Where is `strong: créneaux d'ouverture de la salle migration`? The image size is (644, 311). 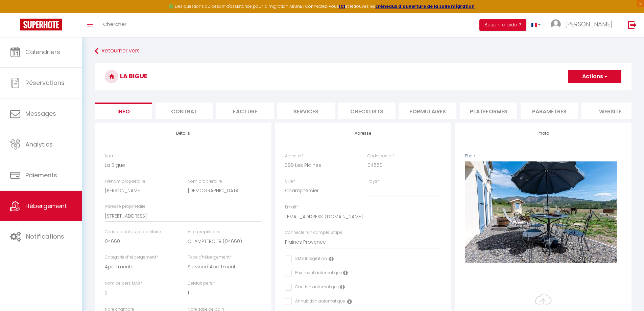
strong: créneaux d'ouverture de la salle migration is located at coordinates (425, 6).